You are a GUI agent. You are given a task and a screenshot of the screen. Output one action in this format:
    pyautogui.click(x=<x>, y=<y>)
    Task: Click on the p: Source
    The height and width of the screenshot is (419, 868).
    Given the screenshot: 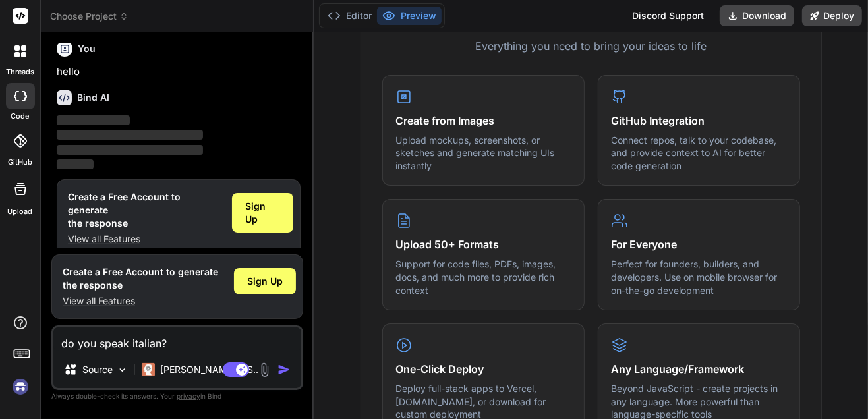 What is the action you would take?
    pyautogui.click(x=98, y=369)
    